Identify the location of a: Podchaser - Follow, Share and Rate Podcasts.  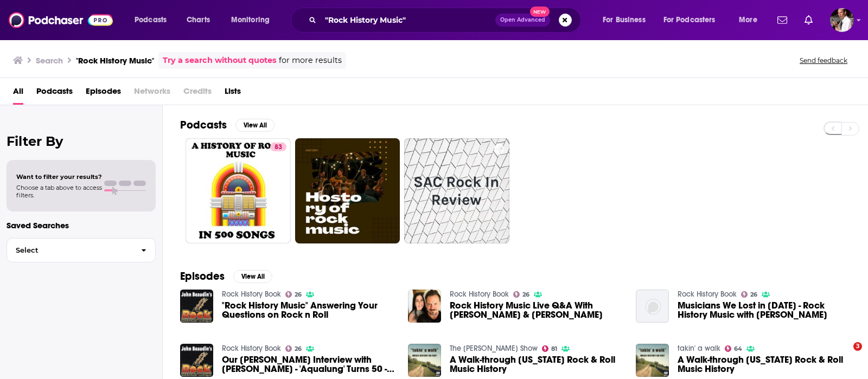
(61, 20).